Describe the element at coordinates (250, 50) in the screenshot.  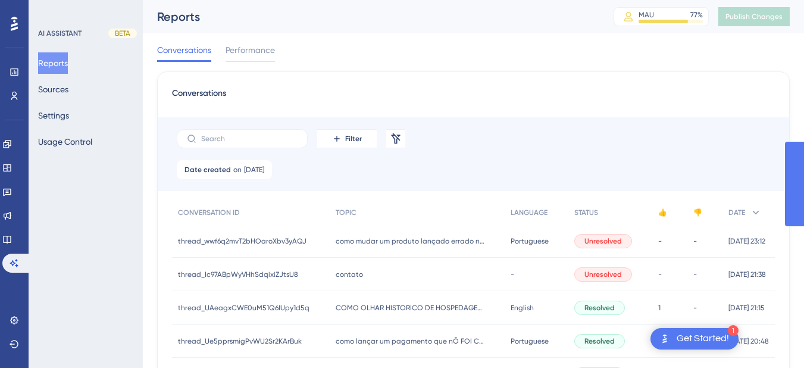
I see `span: Performance` at that location.